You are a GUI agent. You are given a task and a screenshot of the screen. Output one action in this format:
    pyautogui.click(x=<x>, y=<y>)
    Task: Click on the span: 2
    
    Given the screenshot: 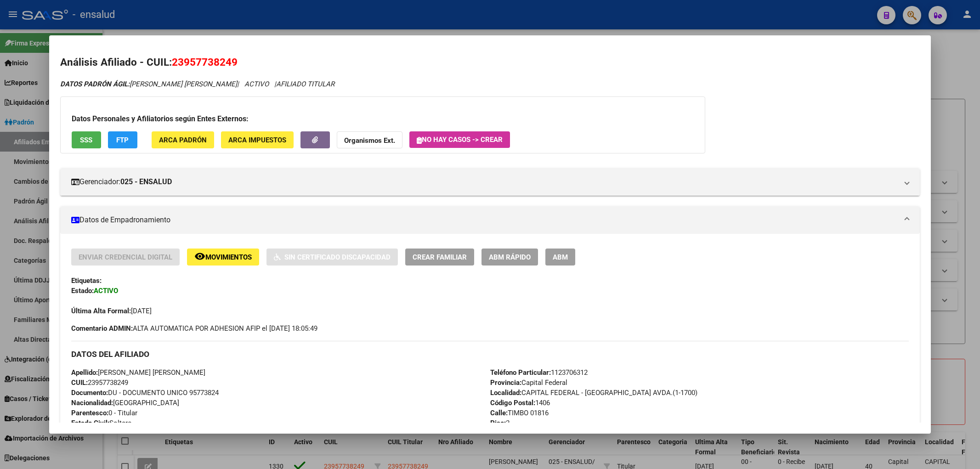 What is the action you would take?
    pyautogui.click(x=500, y=423)
    